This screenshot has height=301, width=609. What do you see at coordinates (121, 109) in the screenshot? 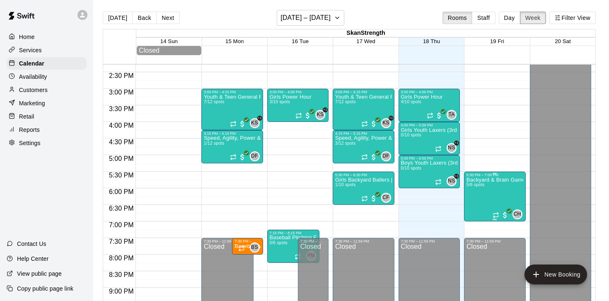
I see `span: 3:30 PM` at bounding box center [121, 109].